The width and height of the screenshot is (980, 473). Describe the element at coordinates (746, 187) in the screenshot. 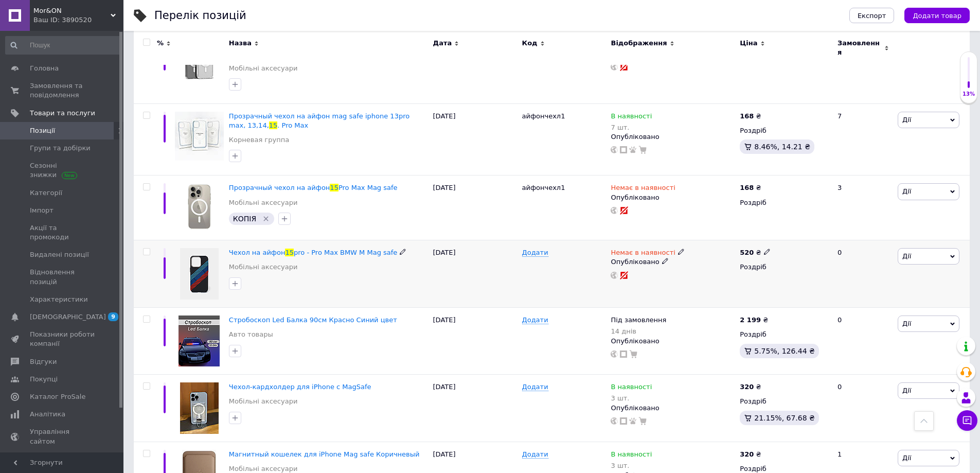

I see `b: 168` at that location.